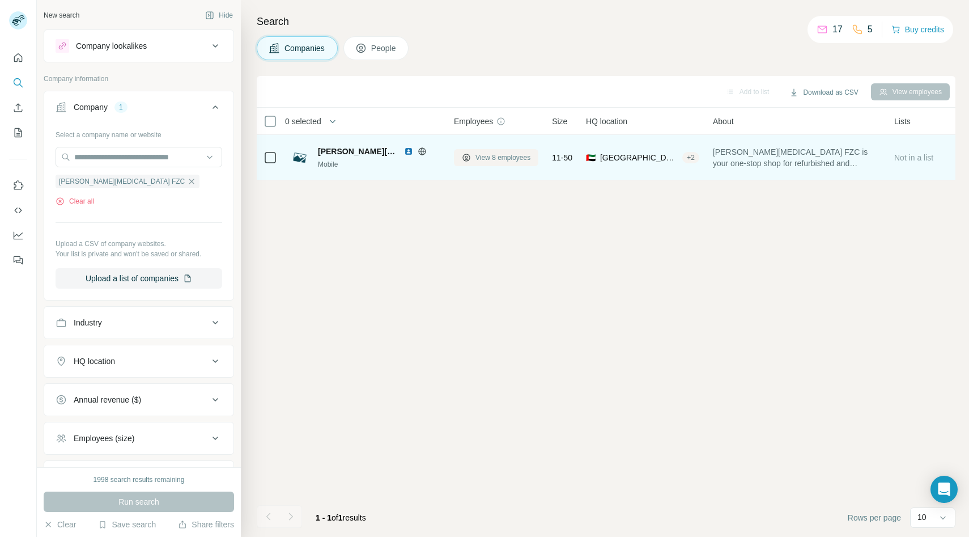 This screenshot has height=537, width=969. I want to click on span: 11-50, so click(562, 158).